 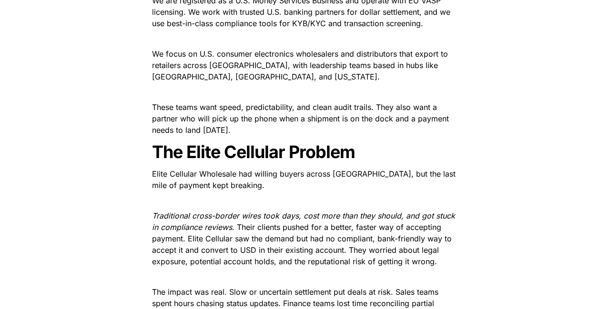 What do you see at coordinates (302, 119) in the screenshot?
I see `span: These teams want speed, predictability, and clean audit trails. They also want a partner who will...` at bounding box center [302, 119].